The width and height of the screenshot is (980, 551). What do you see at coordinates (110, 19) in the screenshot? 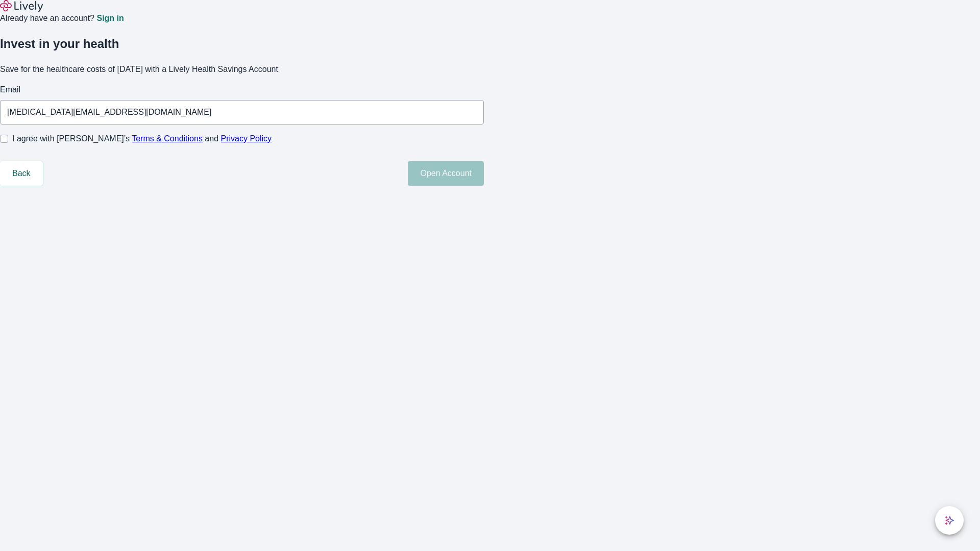
I see `a: Sign in` at bounding box center [110, 19].